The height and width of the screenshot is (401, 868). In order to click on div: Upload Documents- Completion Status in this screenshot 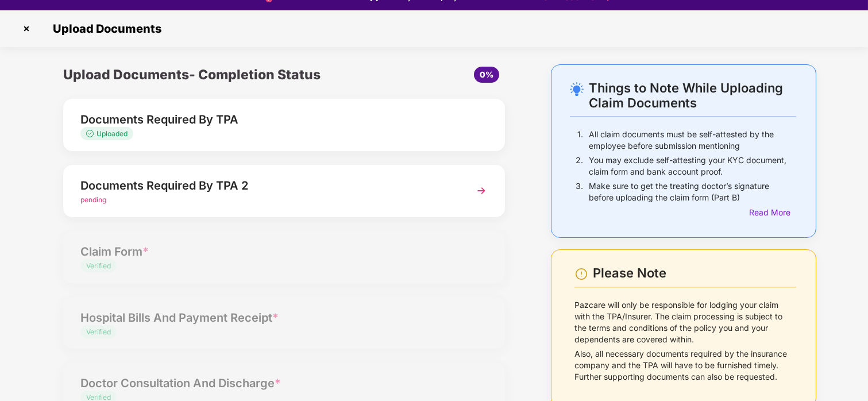, I will do `click(210, 75)`.